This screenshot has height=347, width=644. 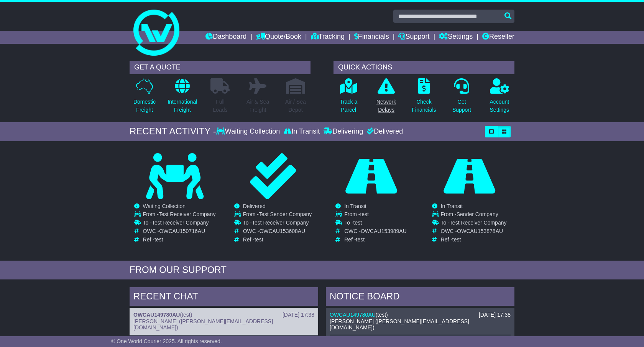 What do you see at coordinates (182, 231) in the screenshot?
I see `span: OWCAU150716AU` at bounding box center [182, 231].